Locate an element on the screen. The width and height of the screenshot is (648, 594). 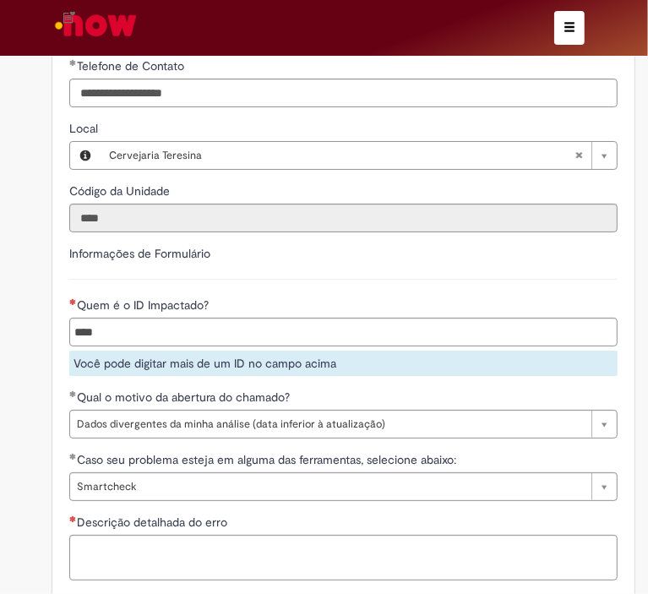
a: Cervejaria TeresinaLimpar campo Local is located at coordinates (358, 155).